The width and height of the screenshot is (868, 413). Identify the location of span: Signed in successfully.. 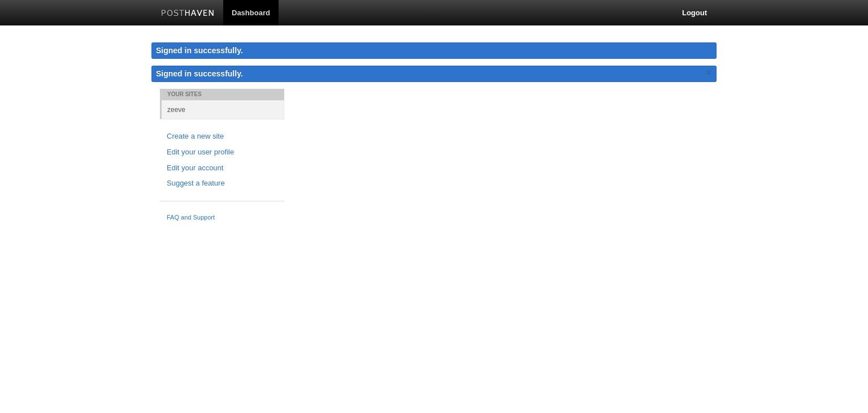
(200, 73).